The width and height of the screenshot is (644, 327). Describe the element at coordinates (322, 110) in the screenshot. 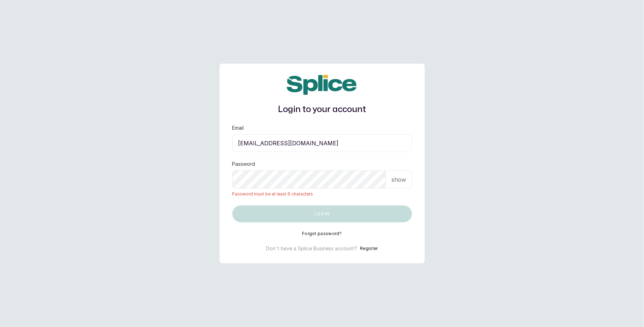

I see `h1: Login to your account` at that location.